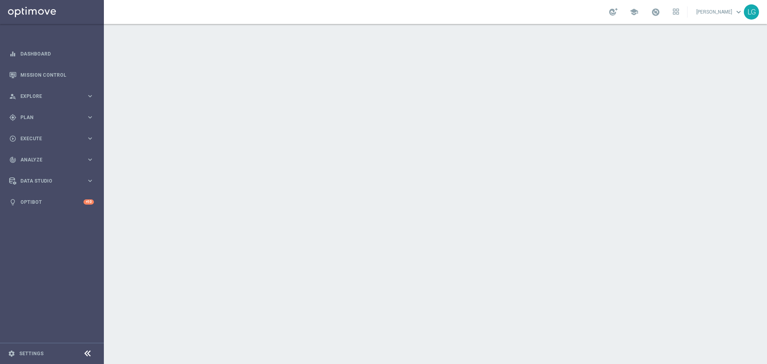 This screenshot has width=767, height=364. I want to click on button: track_changes Analyze keyboard_arrow_right, so click(52, 160).